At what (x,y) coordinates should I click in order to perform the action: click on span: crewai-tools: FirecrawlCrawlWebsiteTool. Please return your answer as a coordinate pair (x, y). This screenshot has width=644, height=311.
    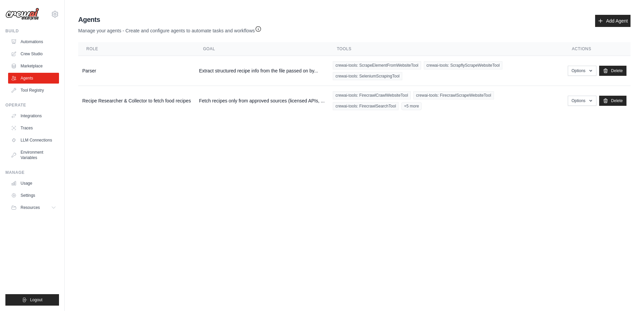
    Looking at the image, I should click on (371, 95).